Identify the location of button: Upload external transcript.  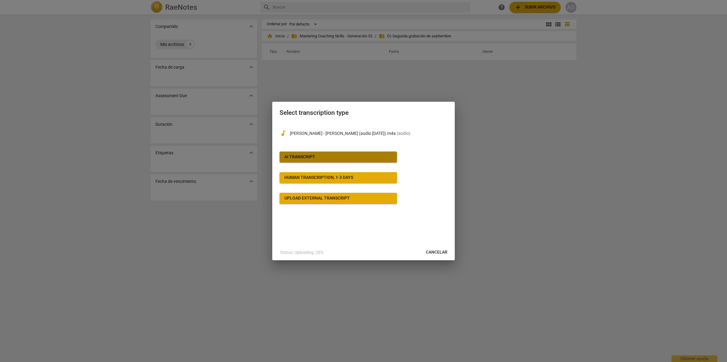
(338, 199).